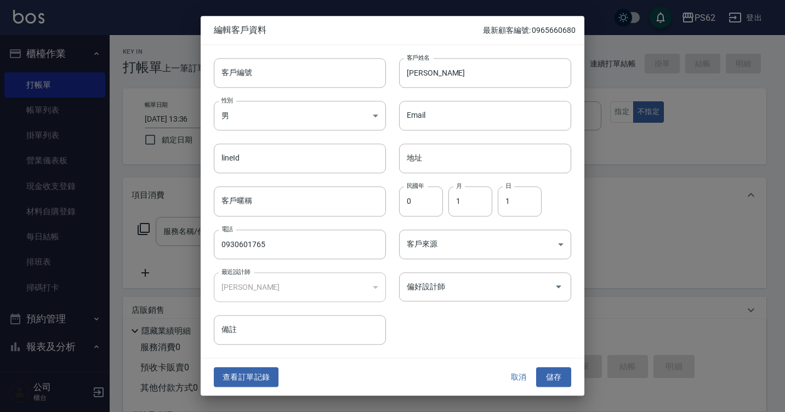 The image size is (785, 412). Describe the element at coordinates (558, 287) in the screenshot. I see `button: Open` at that location.